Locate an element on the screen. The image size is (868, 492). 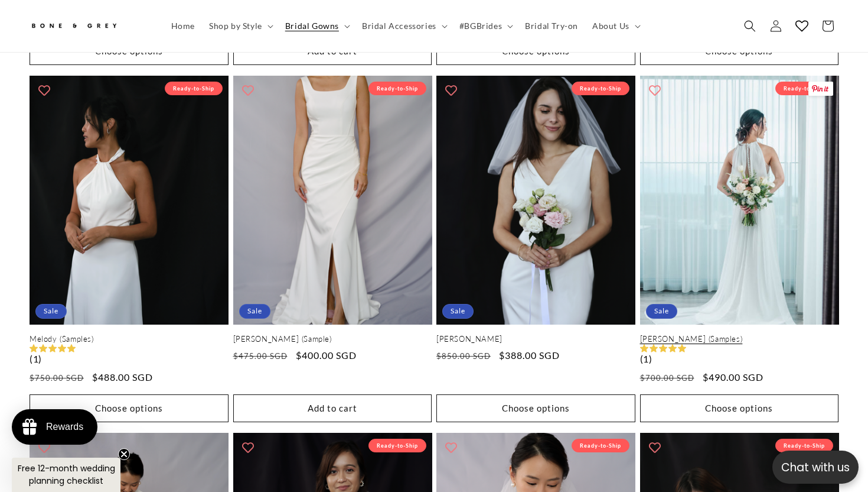
img: Bone and Grey Bridal is located at coordinates (74, 26).